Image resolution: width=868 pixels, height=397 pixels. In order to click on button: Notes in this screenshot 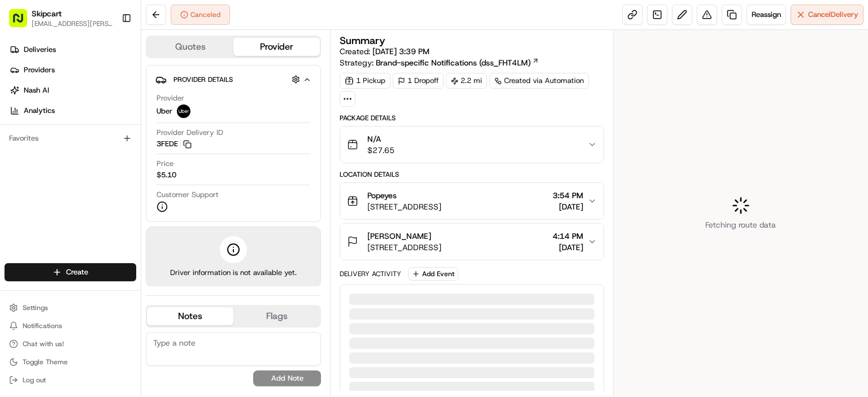, I will do `click(190, 316)`.